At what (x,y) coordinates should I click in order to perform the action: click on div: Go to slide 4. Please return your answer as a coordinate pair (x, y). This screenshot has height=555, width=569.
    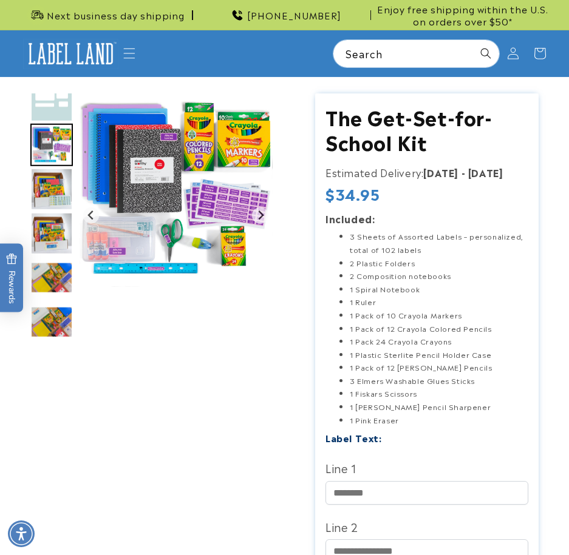
    Looking at the image, I should click on (52, 189).